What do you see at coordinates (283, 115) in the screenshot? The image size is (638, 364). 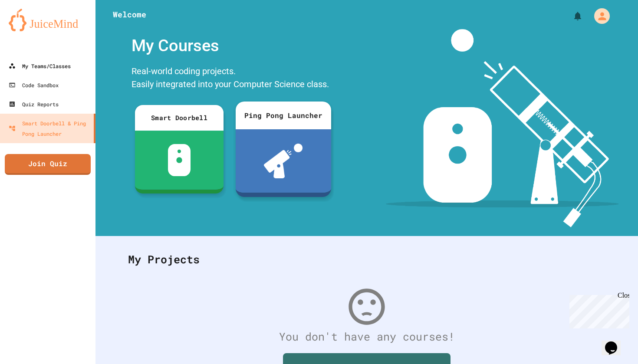 I see `div: Ping Pong Launcher` at bounding box center [283, 115].